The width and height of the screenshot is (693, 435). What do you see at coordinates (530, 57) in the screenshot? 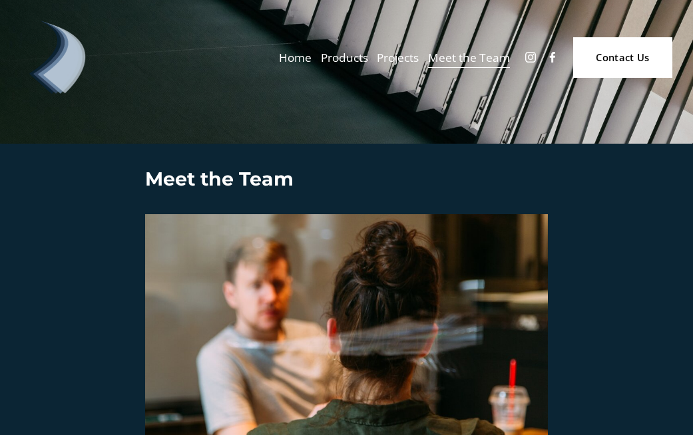
I see `a: Instagram` at bounding box center [530, 57].